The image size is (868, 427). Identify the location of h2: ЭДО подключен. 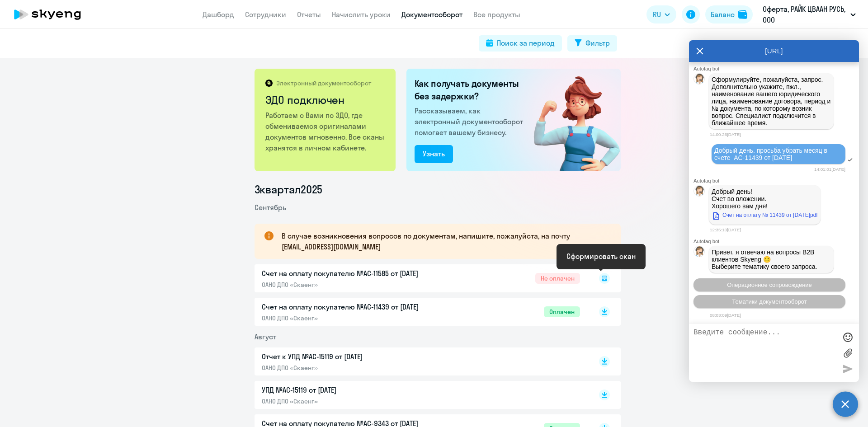
(326, 100).